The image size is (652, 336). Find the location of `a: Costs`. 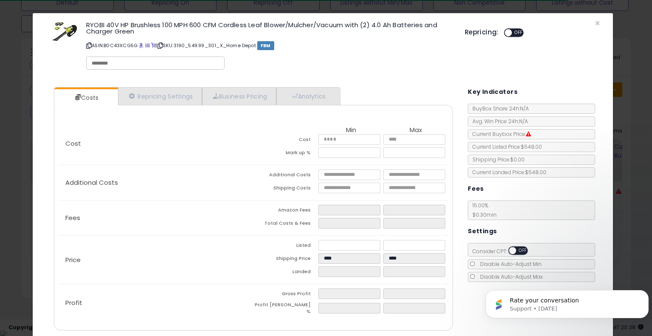

a: Costs is located at coordinates (86, 98).